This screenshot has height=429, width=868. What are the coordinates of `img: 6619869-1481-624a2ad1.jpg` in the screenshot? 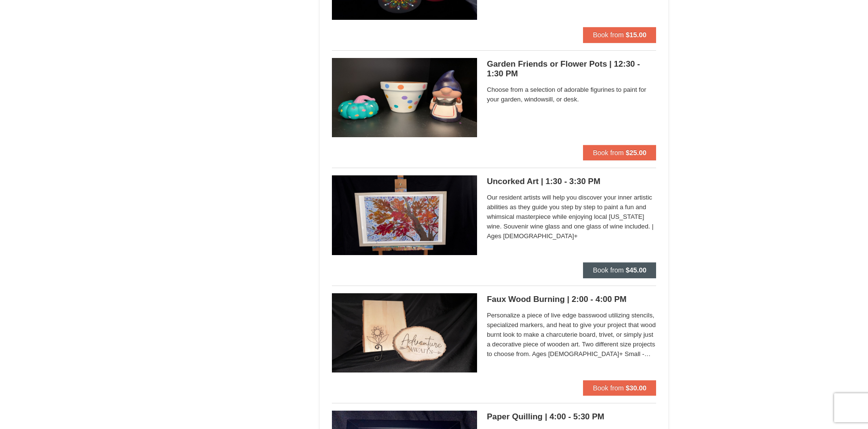 It's located at (404, 98).